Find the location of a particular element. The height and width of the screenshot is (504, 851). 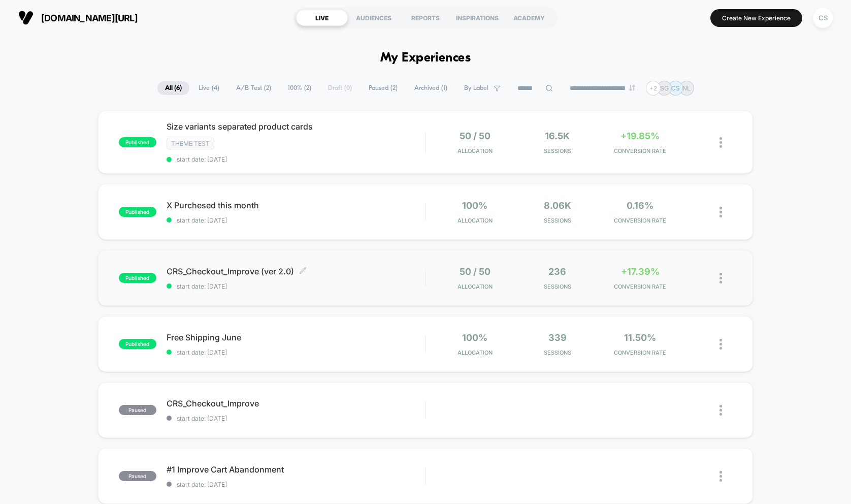

span: 236 is located at coordinates (557, 271).